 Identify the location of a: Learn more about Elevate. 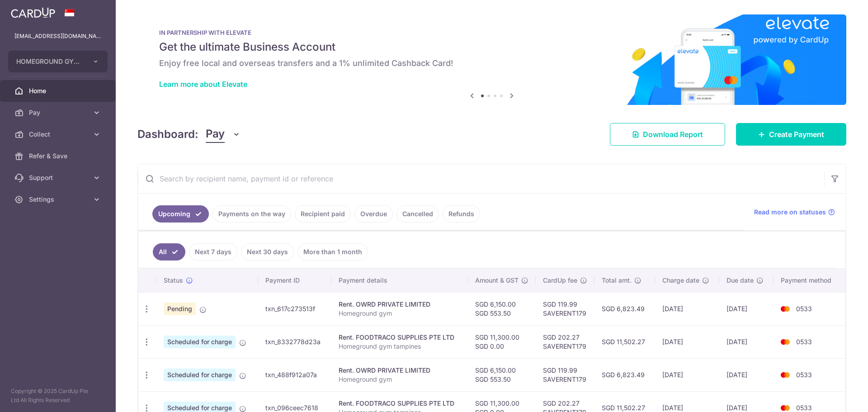
(203, 84).